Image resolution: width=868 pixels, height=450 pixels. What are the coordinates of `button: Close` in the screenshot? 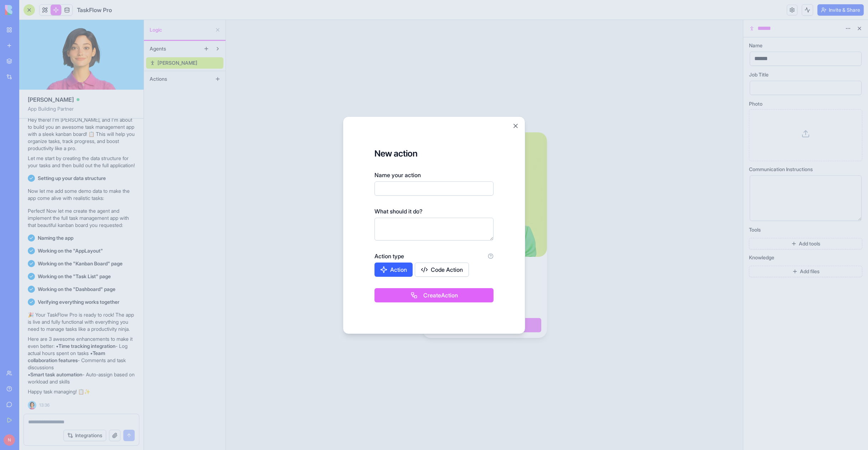 It's located at (516, 126).